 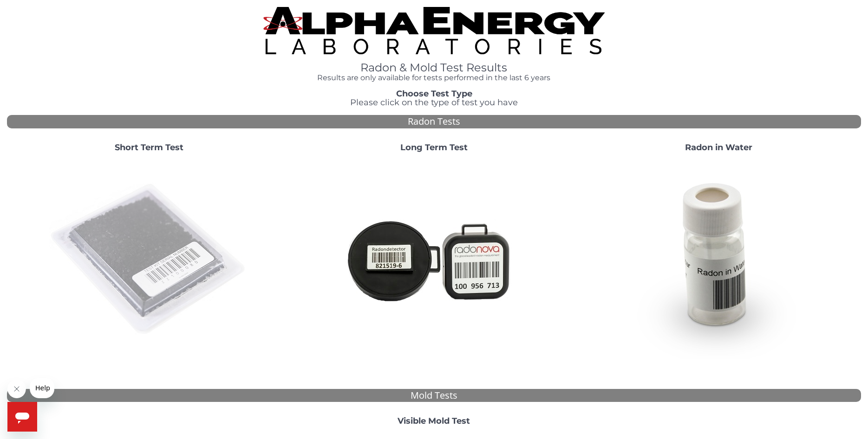 I want to click on strong: Radon in Water, so click(x=718, y=148).